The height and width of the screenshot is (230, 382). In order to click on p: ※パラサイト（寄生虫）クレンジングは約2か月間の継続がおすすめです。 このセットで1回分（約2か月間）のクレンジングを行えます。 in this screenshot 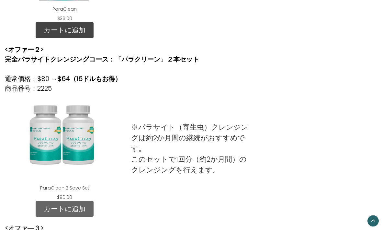, I will do `click(191, 149)`.